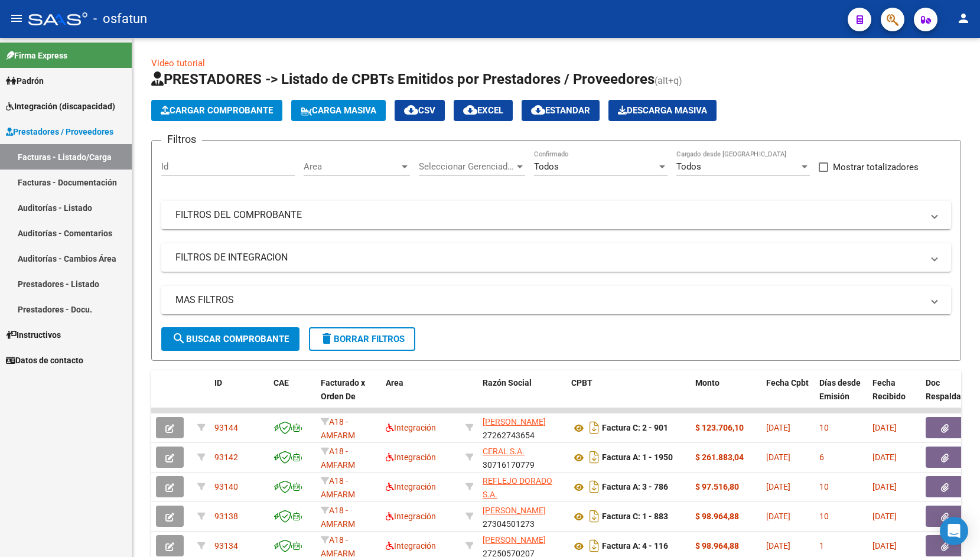  Describe the element at coordinates (538, 110) in the screenshot. I see `mat-icon: cloud_download` at that location.